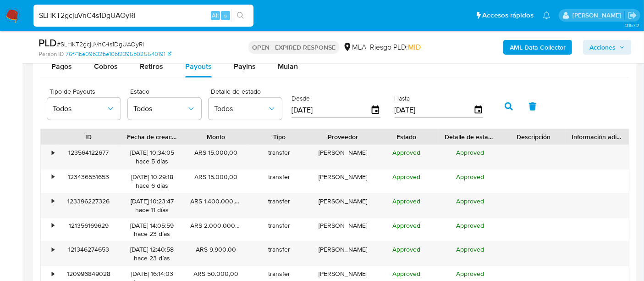  I want to click on span: Accesos rápidos, so click(508, 15).